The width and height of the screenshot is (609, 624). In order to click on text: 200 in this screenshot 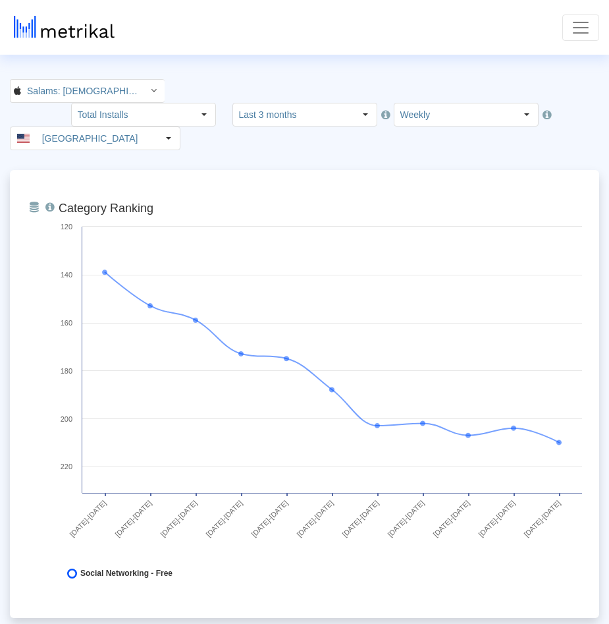, I will do `click(67, 419)`.